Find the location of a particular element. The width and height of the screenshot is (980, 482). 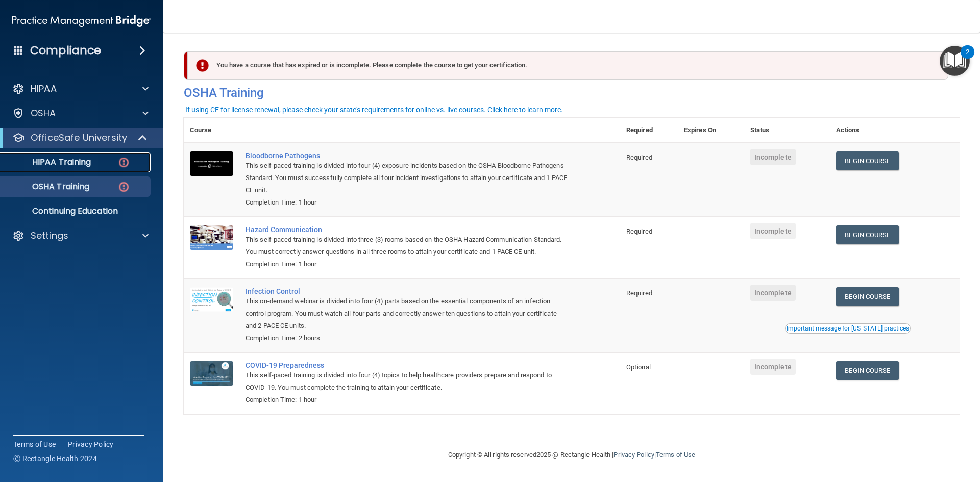

p: Settings is located at coordinates (50, 236).